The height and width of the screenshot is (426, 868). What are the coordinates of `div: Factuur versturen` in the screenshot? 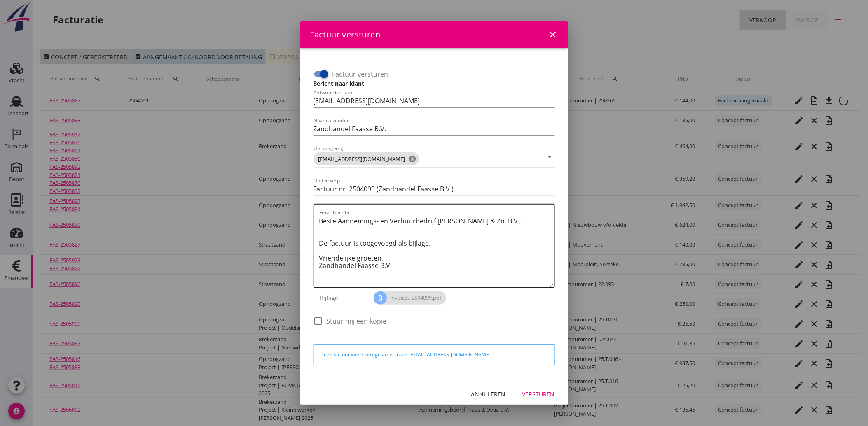 It's located at (346, 35).